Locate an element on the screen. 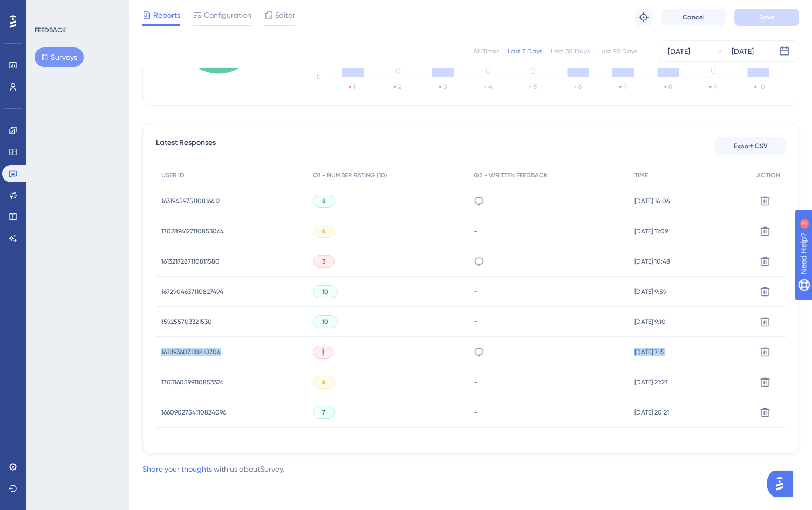 The image size is (812, 510). span: 1631945975110816412 is located at coordinates (190, 201).